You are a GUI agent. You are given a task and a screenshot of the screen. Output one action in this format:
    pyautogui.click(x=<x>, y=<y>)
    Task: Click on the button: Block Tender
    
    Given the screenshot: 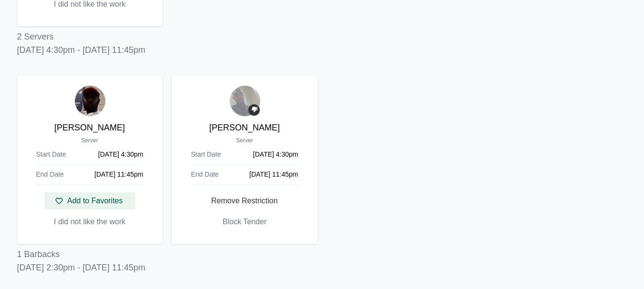 What is the action you would take?
    pyautogui.click(x=245, y=222)
    